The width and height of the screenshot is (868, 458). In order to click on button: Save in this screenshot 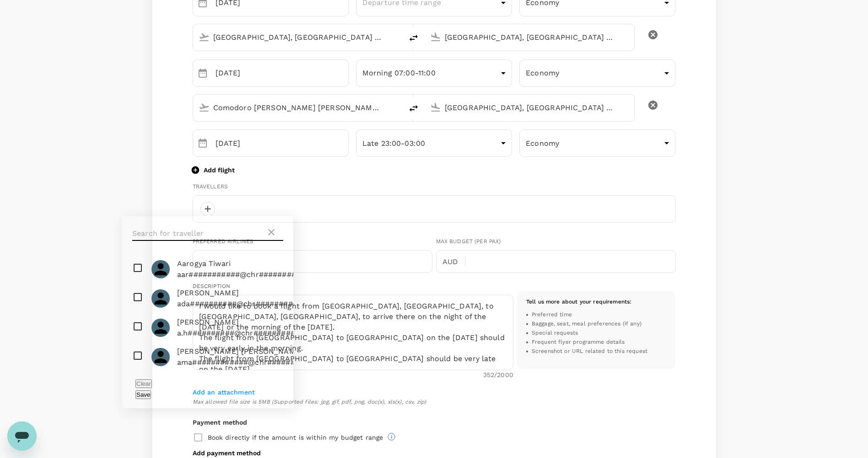, I will do `click(143, 395)`.